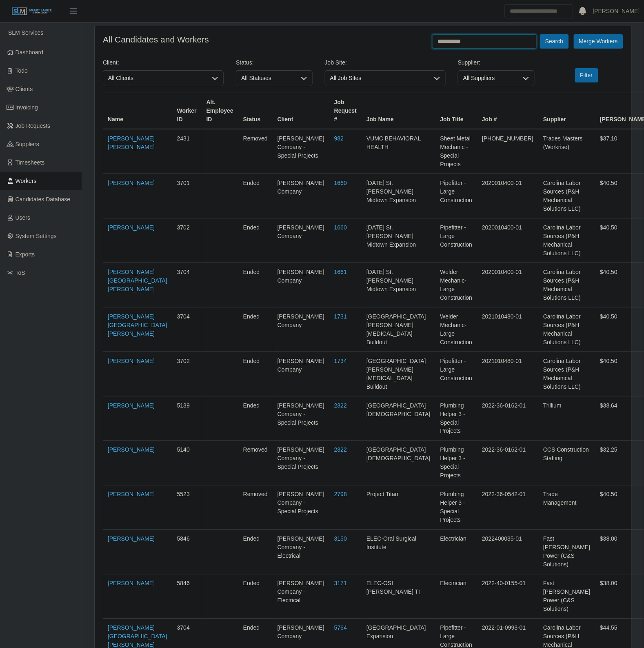 The height and width of the screenshot is (648, 644). Describe the element at coordinates (155, 78) in the screenshot. I see `span: All Clients` at that location.